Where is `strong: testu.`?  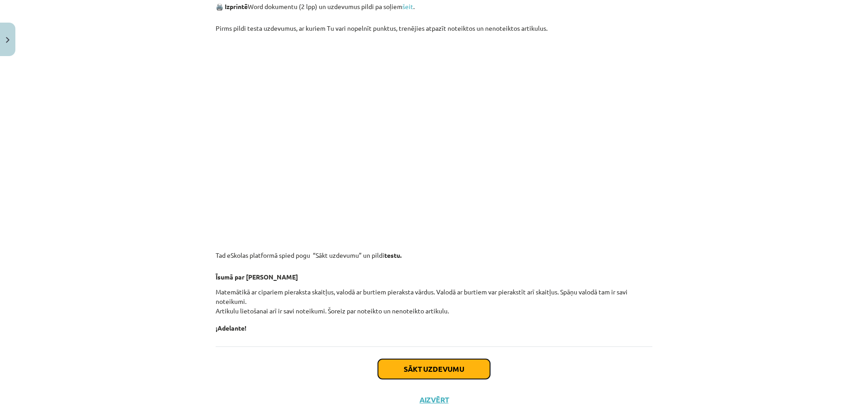
strong: testu. is located at coordinates (393, 255).